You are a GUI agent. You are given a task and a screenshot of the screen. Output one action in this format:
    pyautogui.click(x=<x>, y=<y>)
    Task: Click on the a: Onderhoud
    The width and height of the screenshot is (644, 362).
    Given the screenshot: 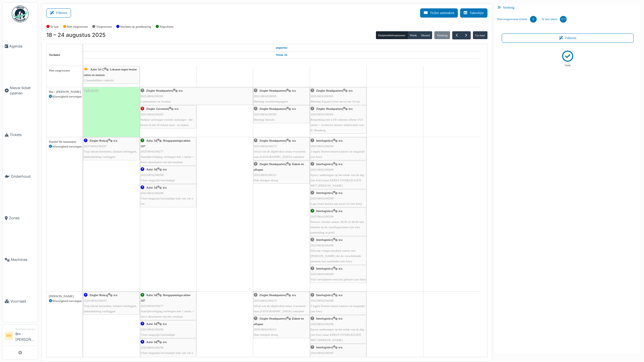 What is the action you would take?
    pyautogui.click(x=20, y=176)
    